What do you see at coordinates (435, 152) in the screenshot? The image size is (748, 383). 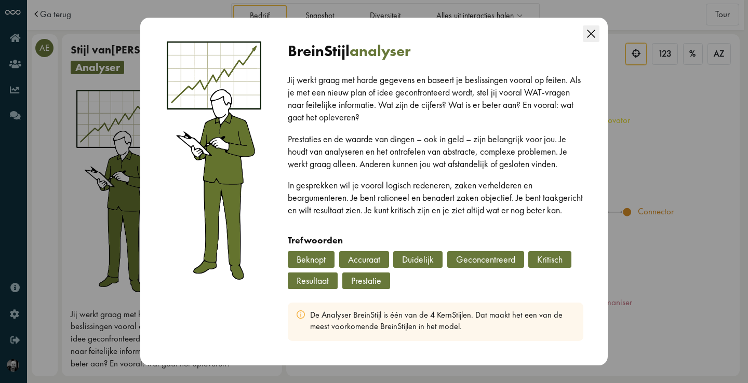 I see `p: Prestaties en de waarde van dingen – ook in geld – zijn belangrijk voor jou. Je houdt van analyse...` at bounding box center [435, 152].